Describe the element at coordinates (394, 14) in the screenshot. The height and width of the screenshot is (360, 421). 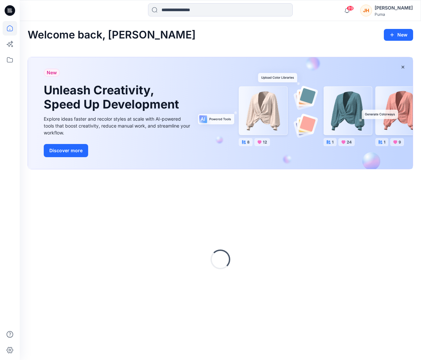
I see `div: Puma` at that location.